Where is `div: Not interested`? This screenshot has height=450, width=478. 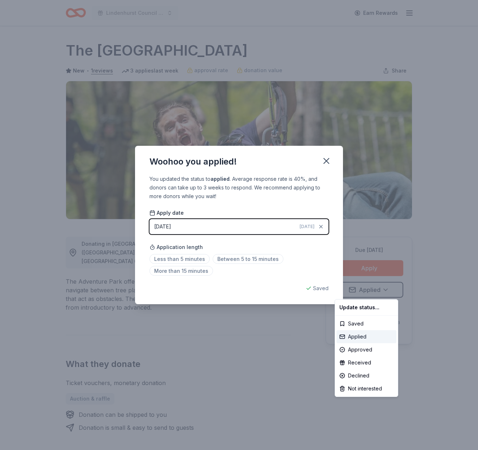 div: Not interested is located at coordinates (367, 389).